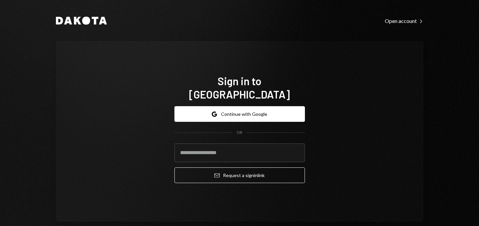  What do you see at coordinates (404, 21) in the screenshot?
I see `div: Open account` at bounding box center [404, 21].